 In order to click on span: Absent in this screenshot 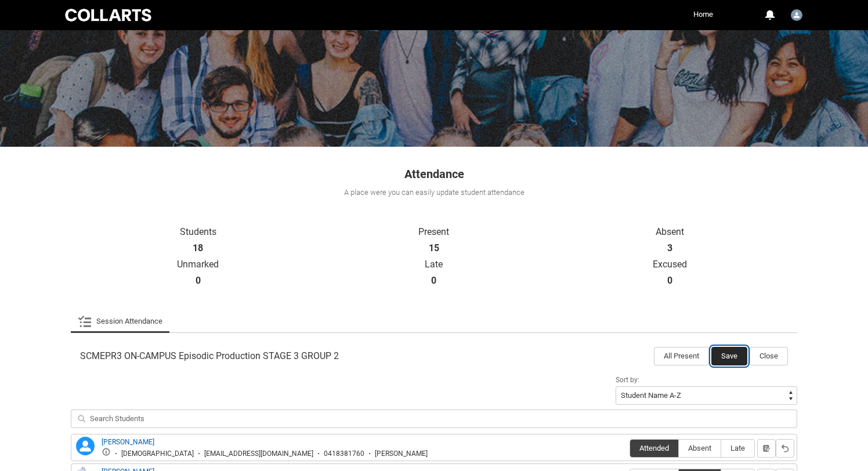, I will do `click(700, 448)`.